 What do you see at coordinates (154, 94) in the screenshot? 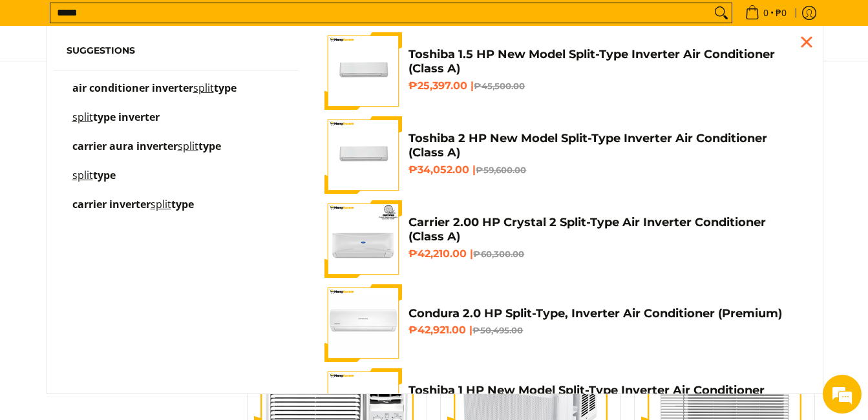
I see `p: air conditioner inverter split type` at bounding box center [154, 94].